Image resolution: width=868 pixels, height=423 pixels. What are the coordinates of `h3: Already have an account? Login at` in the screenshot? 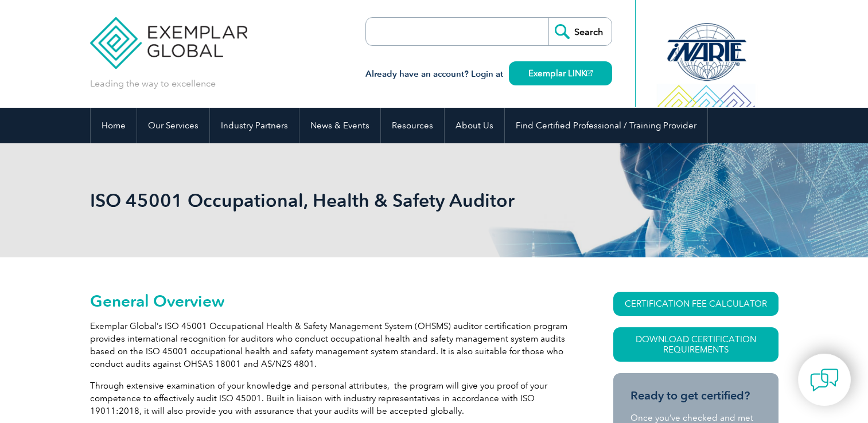 It's located at (488, 74).